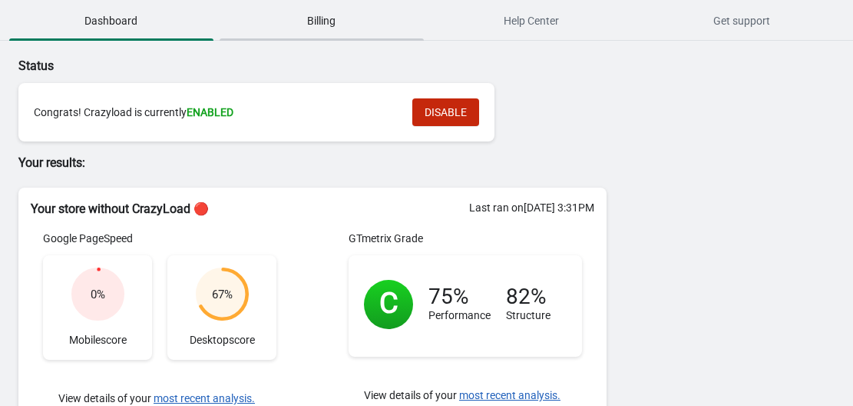 The width and height of the screenshot is (853, 406). I want to click on div: 67 %, so click(222, 294).